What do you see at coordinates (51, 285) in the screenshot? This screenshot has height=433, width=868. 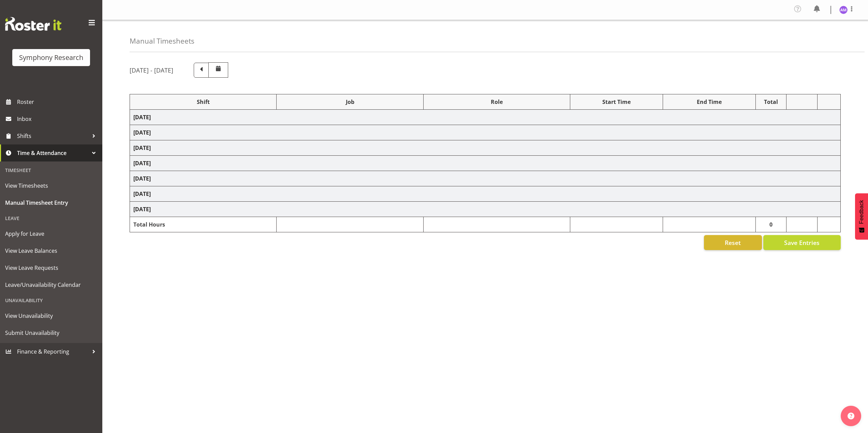 I see `a: Leave/Unavailability Calendar` at bounding box center [51, 285].